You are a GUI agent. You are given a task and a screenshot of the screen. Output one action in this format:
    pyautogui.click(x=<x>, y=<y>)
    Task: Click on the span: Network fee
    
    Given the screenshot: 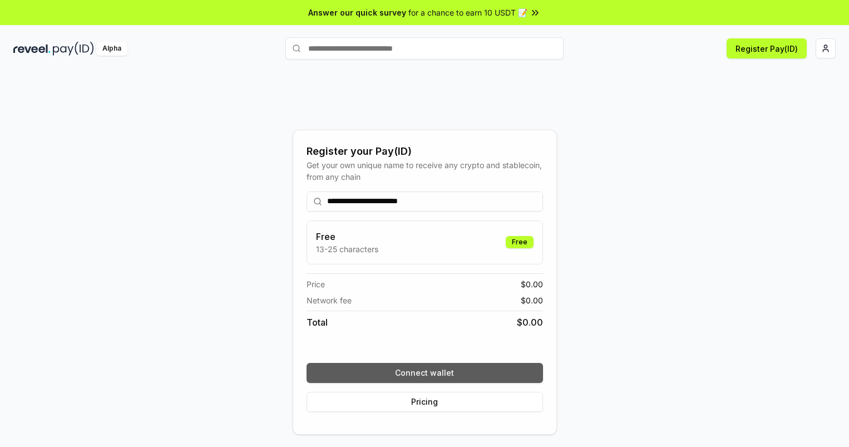 What is the action you would take?
    pyautogui.click(x=329, y=300)
    